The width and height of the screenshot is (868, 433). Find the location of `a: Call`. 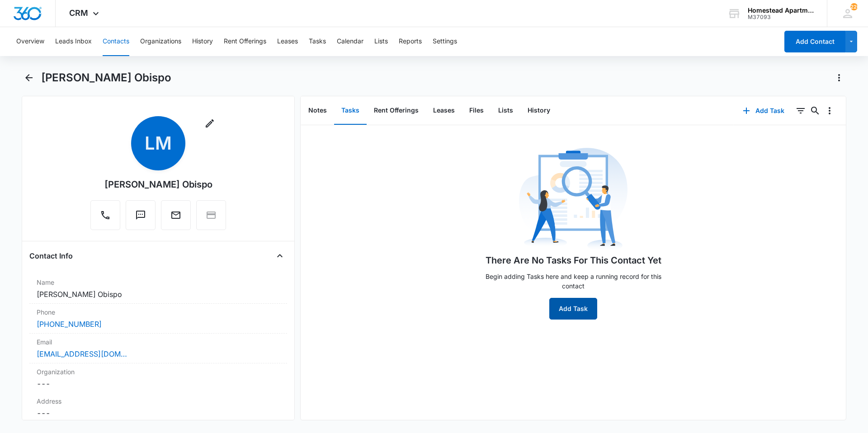

a: Call is located at coordinates (105, 218).